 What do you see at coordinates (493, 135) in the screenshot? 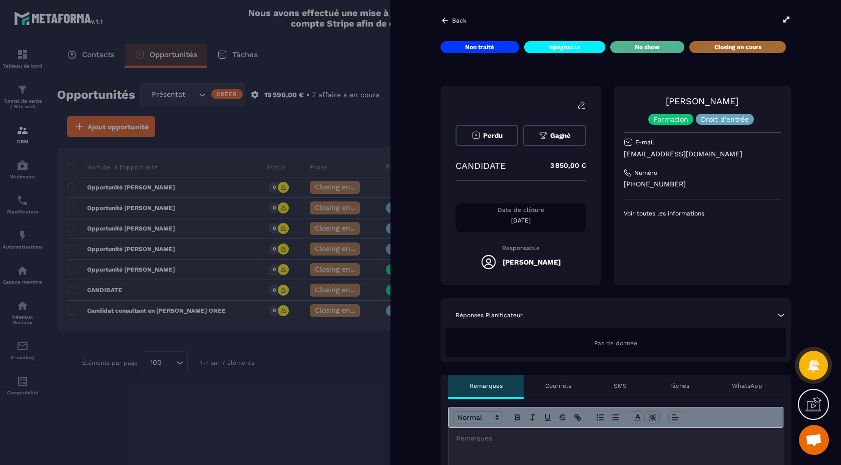
I see `span: Perdu` at bounding box center [493, 135].